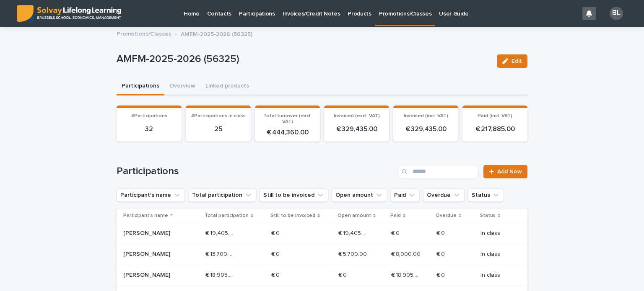  What do you see at coordinates (149, 129) in the screenshot?
I see `p: 32` at bounding box center [149, 129].